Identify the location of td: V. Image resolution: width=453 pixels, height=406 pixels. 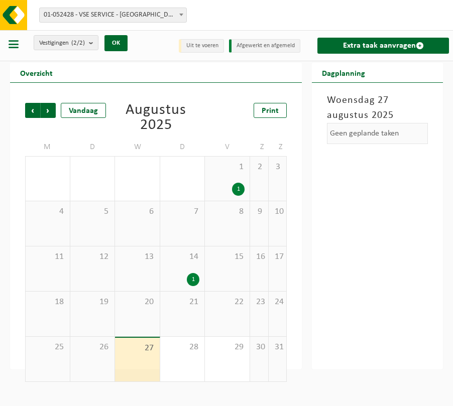
(227, 147).